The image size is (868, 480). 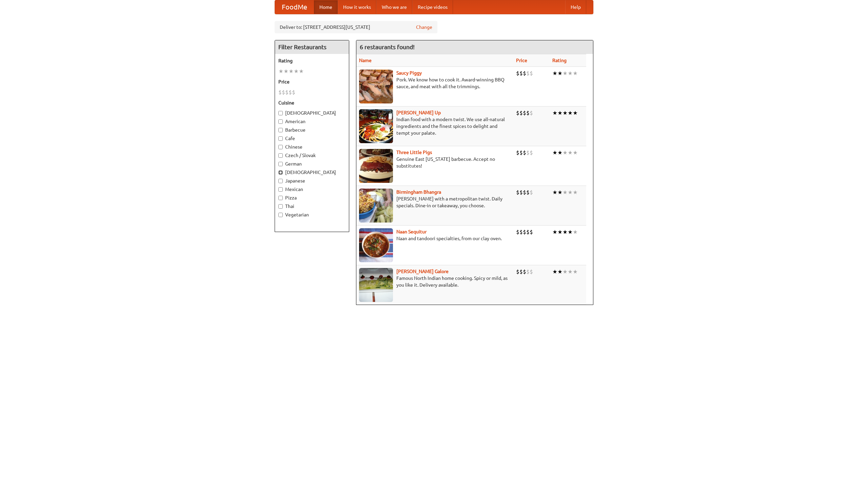 I want to click on a: Name, so click(x=365, y=60).